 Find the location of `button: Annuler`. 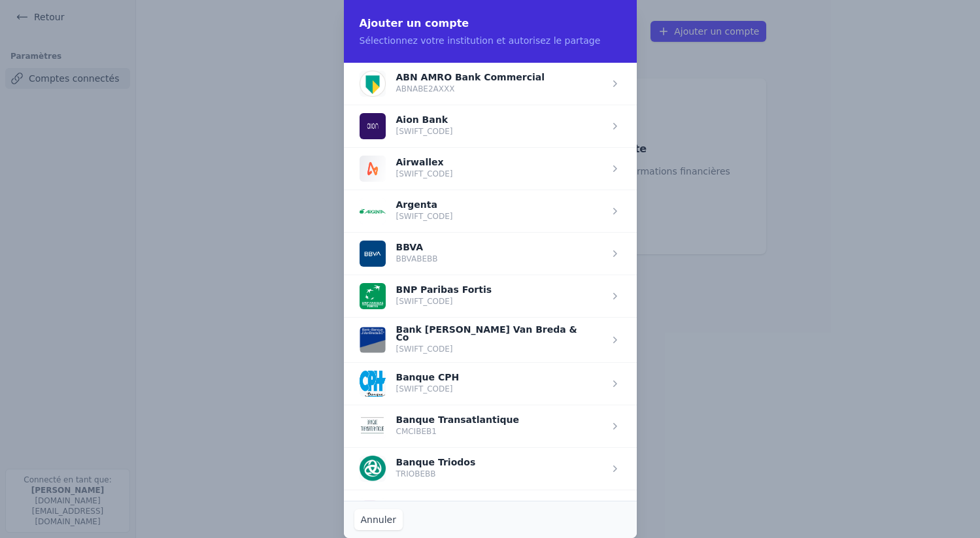

button: Annuler is located at coordinates (379, 520).